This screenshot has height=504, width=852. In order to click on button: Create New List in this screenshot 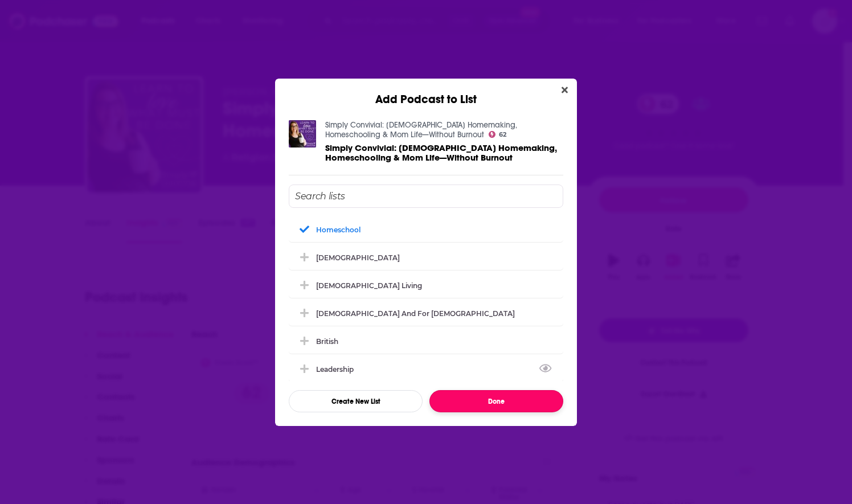, I will do `click(356, 401)`.